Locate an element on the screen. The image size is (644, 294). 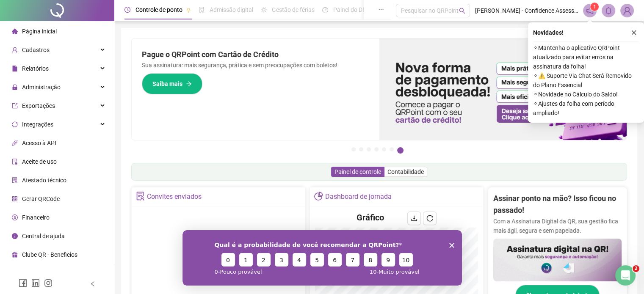
span: search is located at coordinates (462, 11).